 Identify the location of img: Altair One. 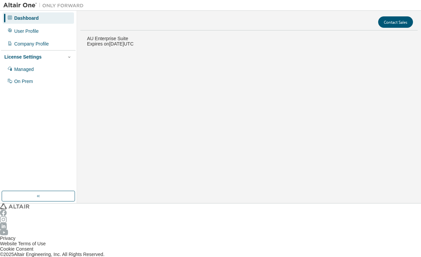
(45, 5).